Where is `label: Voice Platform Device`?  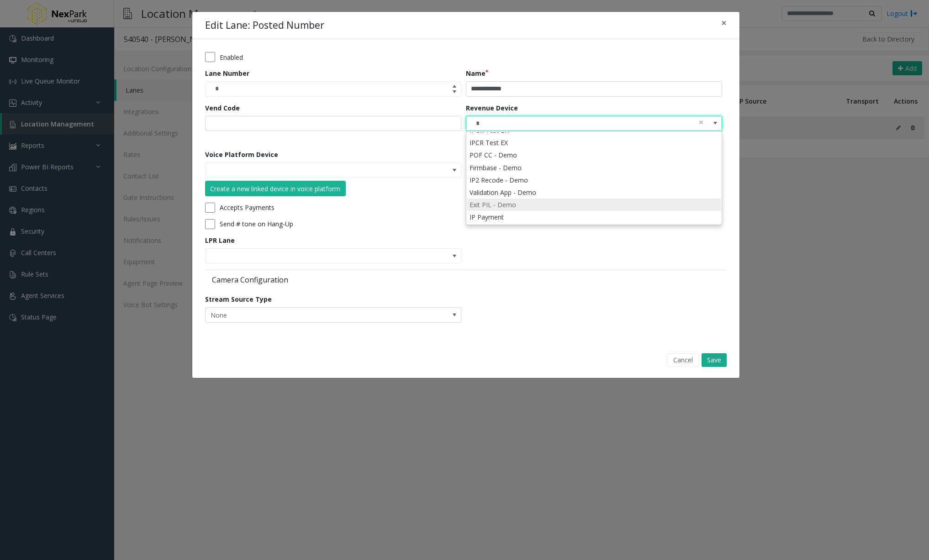 label: Voice Platform Device is located at coordinates (241, 154).